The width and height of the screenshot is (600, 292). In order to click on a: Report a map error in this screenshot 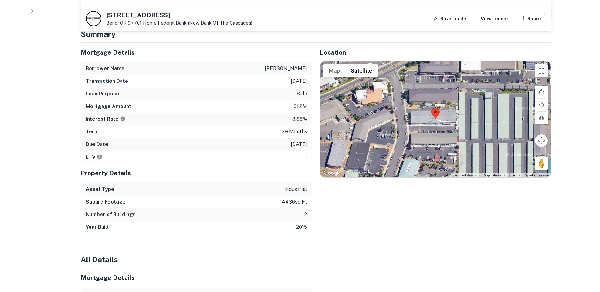, I will do `click(536, 175)`.